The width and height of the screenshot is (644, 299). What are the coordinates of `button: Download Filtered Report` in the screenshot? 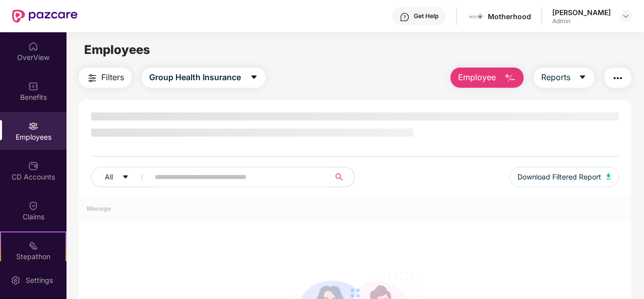 It's located at (564, 177).